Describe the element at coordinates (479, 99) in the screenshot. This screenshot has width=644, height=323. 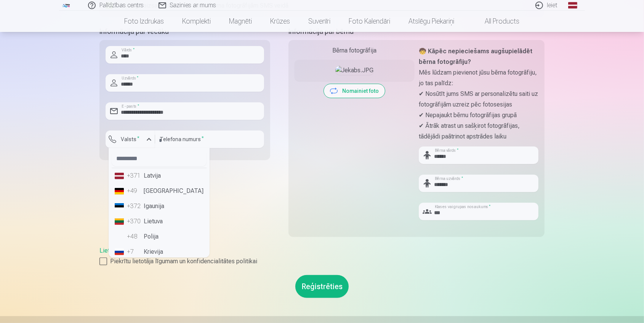
I see `p: ✔ Nosūtīt jums SMS ar personalizētu saiti uz fotogrāfijām uzreiz pēc fotosesijas` at that location.